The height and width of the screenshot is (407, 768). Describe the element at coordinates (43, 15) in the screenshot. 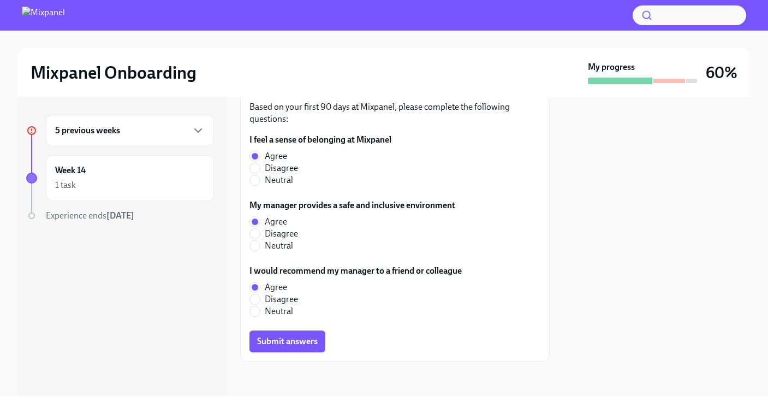

I see `img: Mixpanel` at that location.